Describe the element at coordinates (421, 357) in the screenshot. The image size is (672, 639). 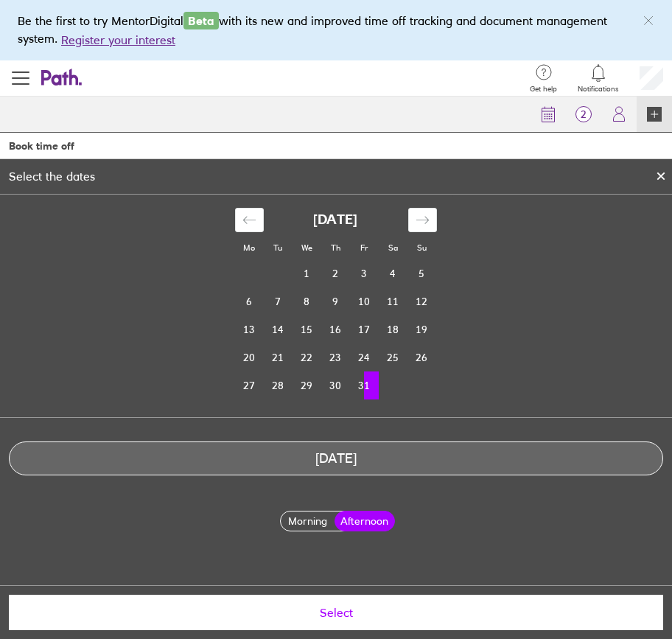
I see `td: Sunday, October 26, 2025` at that location.